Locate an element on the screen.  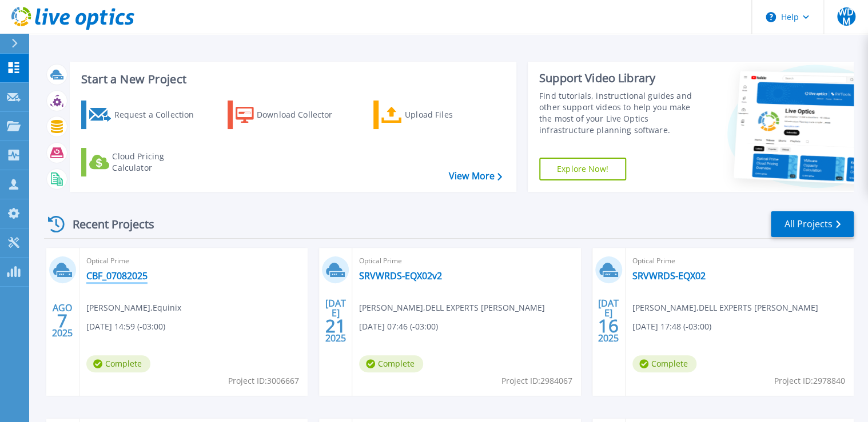
div: Recent Projects is located at coordinates (107, 224).